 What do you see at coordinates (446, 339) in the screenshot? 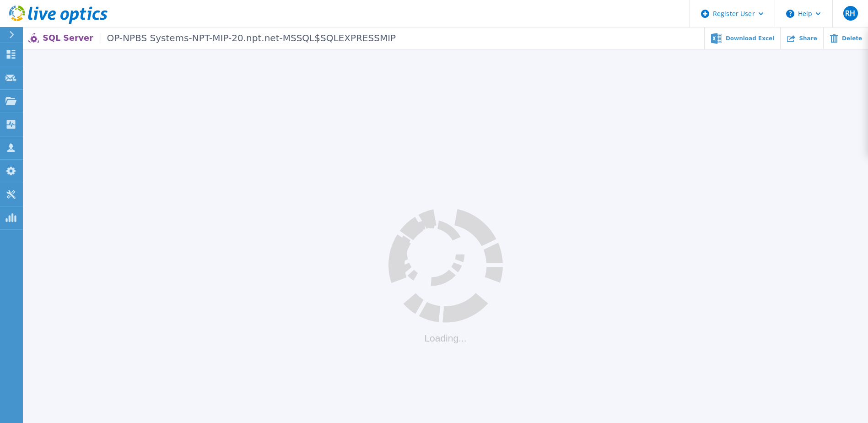
I see `div: Loading...` at bounding box center [446, 339].